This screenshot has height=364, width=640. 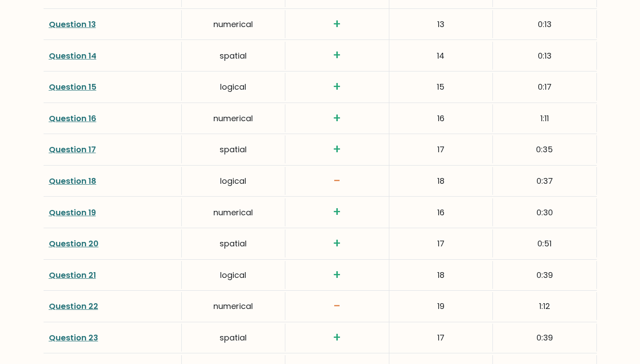 I want to click on div: 0:35, so click(x=544, y=149).